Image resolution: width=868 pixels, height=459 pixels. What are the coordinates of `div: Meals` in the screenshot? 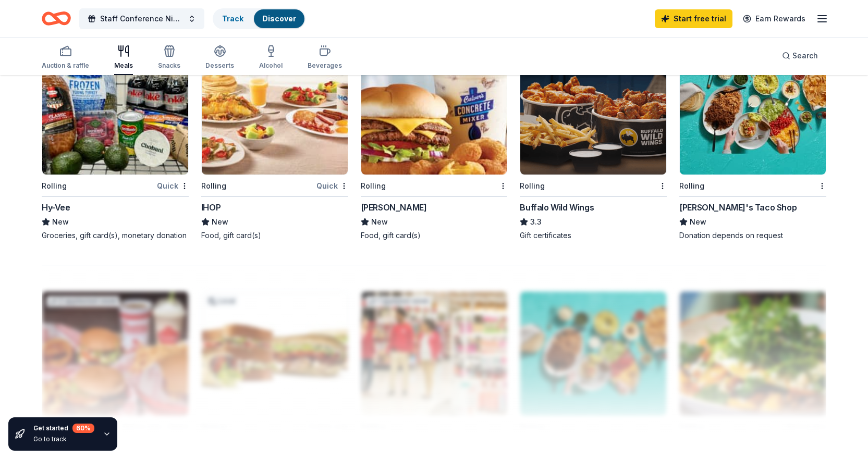 It's located at (123, 65).